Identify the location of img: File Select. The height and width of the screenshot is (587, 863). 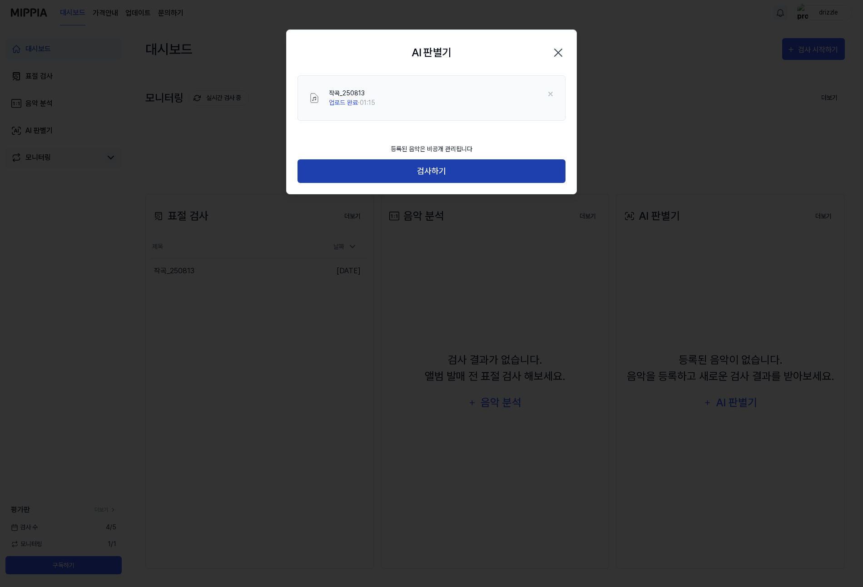
(314, 98).